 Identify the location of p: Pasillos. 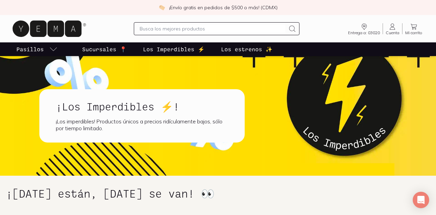
(30, 49).